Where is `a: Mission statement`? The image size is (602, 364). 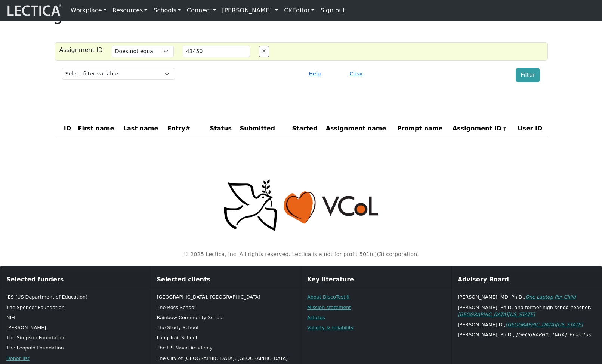
a: Mission statement is located at coordinates (329, 307).